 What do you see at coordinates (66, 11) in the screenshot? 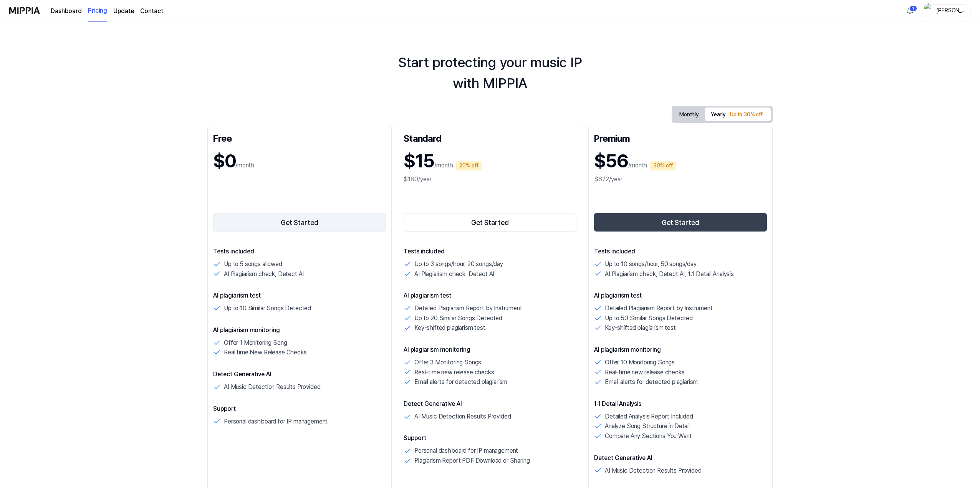
I see `a: Dashboard` at bounding box center [66, 11].